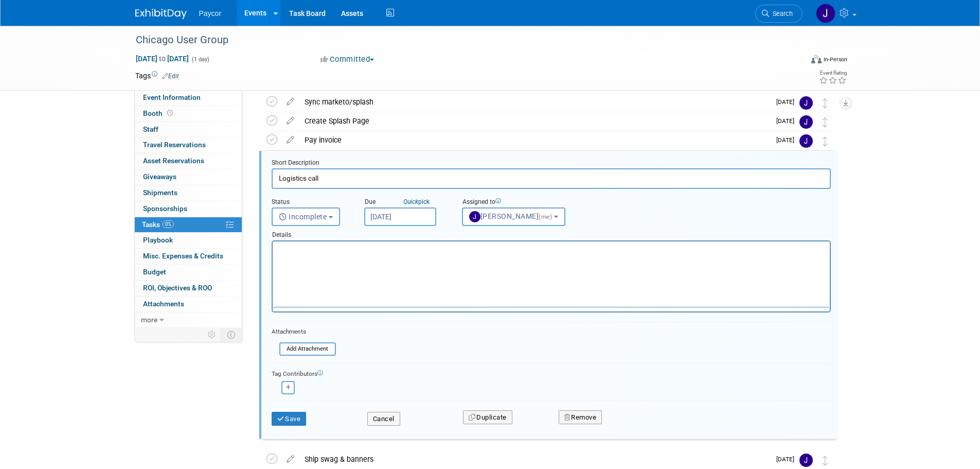 The image size is (980, 469). What do you see at coordinates (488, 417) in the screenshot?
I see `button: Duplicate` at bounding box center [488, 417].